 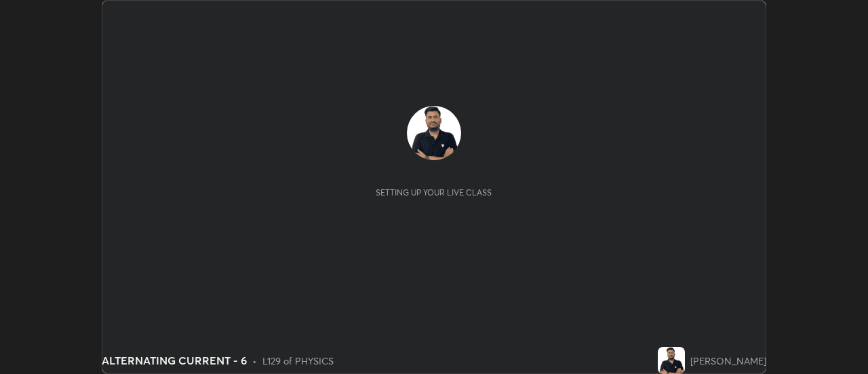 I want to click on div: Setting up your live class, so click(x=434, y=192).